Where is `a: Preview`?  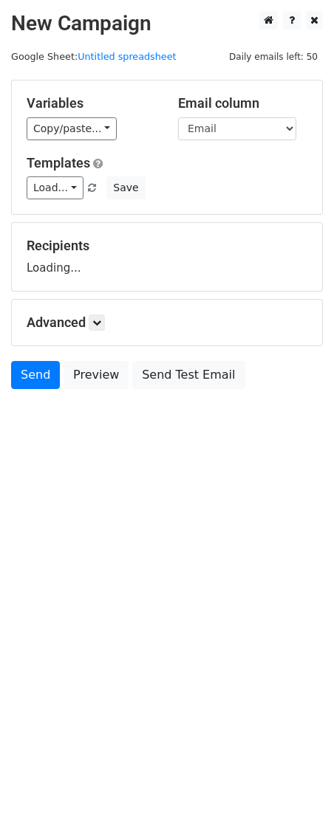 a: Preview is located at coordinates (96, 375).